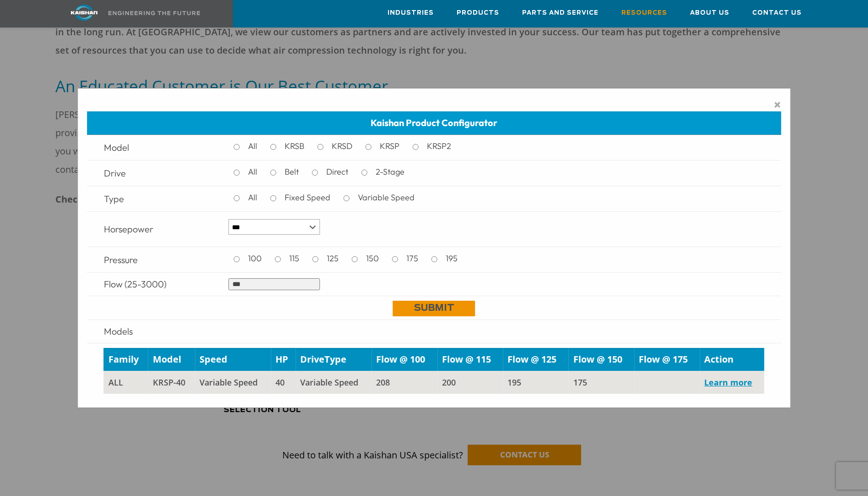 The image size is (868, 496). What do you see at coordinates (333, 359) in the screenshot?
I see `td: DriveType` at bounding box center [333, 359].